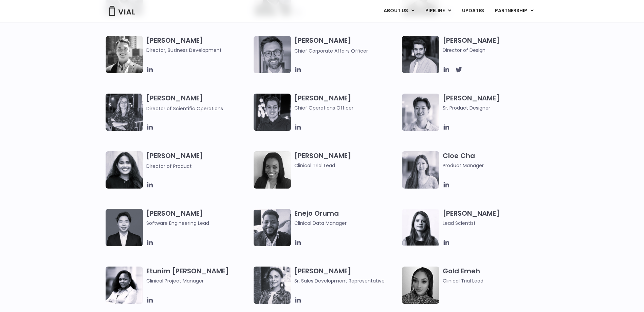 The width and height of the screenshot is (644, 312). Describe the element at coordinates (272, 227) in the screenshot. I see `img: Headshot of smiling man named Enejo` at that location.